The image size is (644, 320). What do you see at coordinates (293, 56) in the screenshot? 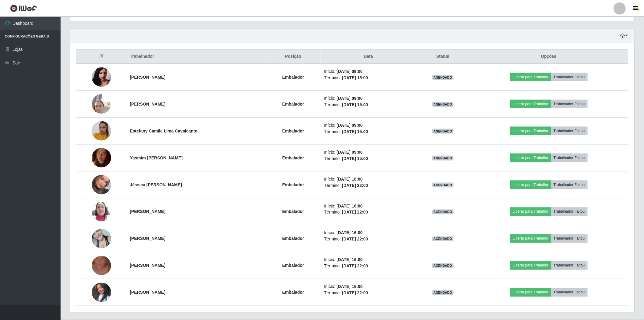
I see `th: Posição` at bounding box center [293, 56].